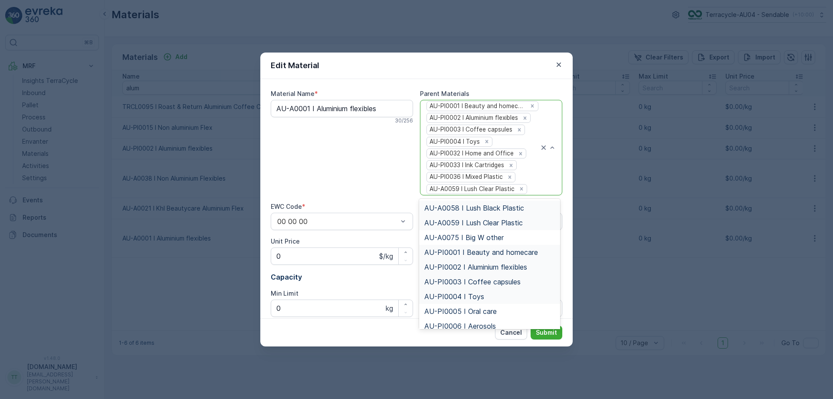 The width and height of the screenshot is (833, 399). What do you see at coordinates (284, 293) in the screenshot?
I see `label: Min Limit` at bounding box center [284, 293].